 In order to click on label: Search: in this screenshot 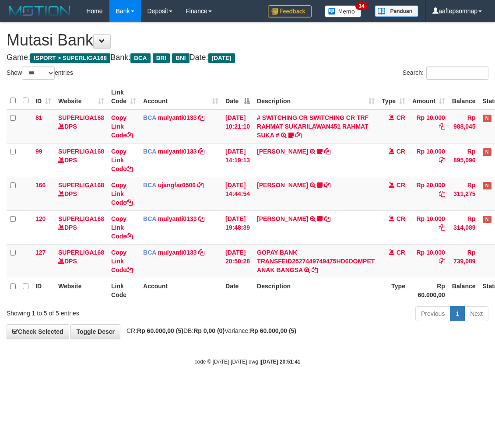, I will do `click(446, 73)`.